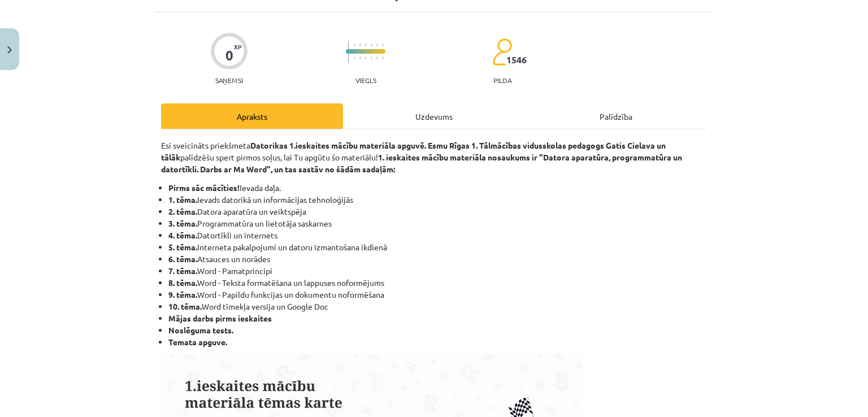  Describe the element at coordinates (438, 270) in the screenshot. I see `li: Word - Pamatprincipi` at that location.